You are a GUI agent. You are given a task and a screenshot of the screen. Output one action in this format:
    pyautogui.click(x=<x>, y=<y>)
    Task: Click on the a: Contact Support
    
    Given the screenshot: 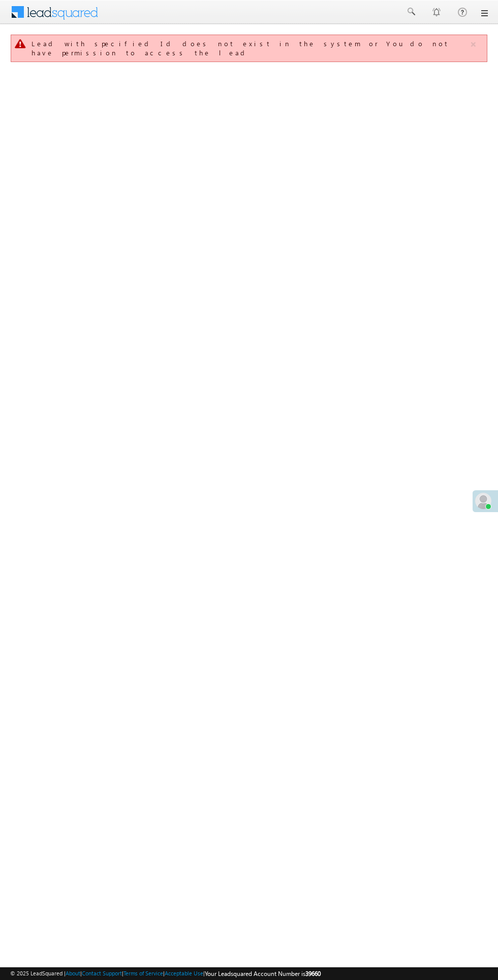 What is the action you would take?
    pyautogui.click(x=102, y=973)
    